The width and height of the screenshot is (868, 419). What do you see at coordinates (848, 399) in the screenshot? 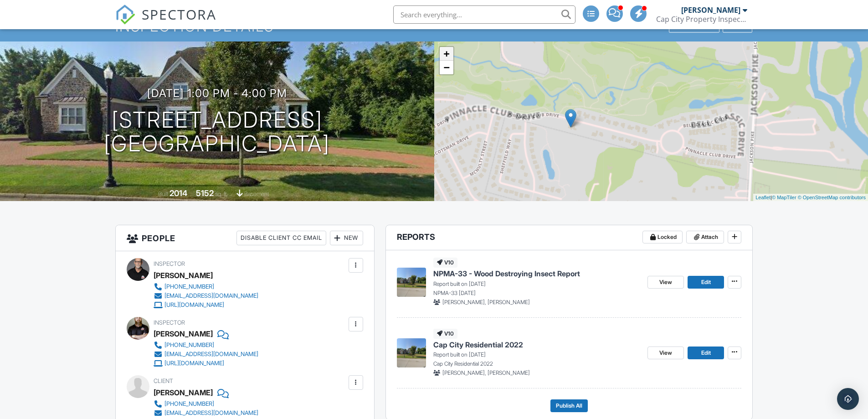
I see `div: Open Intercom Messenger` at bounding box center [848, 399].